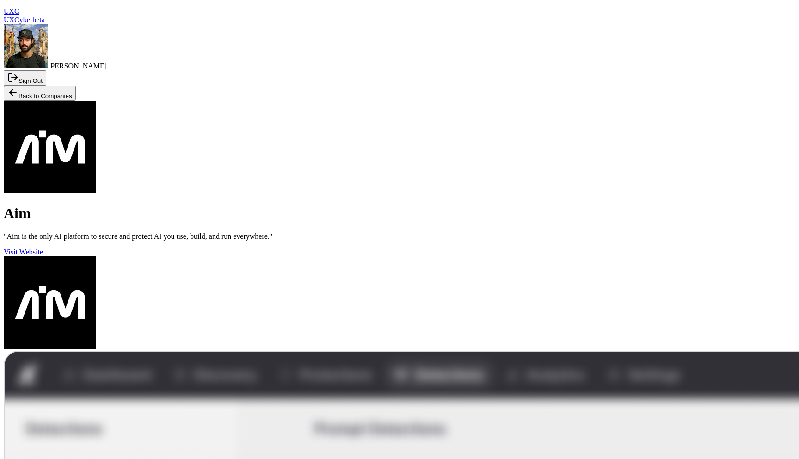 The height and width of the screenshot is (459, 799). What do you see at coordinates (400, 16) in the screenshot?
I see `a: UXCUXCyberbeta` at bounding box center [400, 16].